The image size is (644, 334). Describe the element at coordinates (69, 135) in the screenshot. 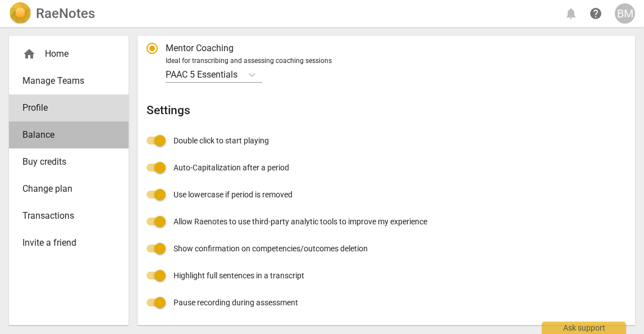

I see `a: Balance` at that location.